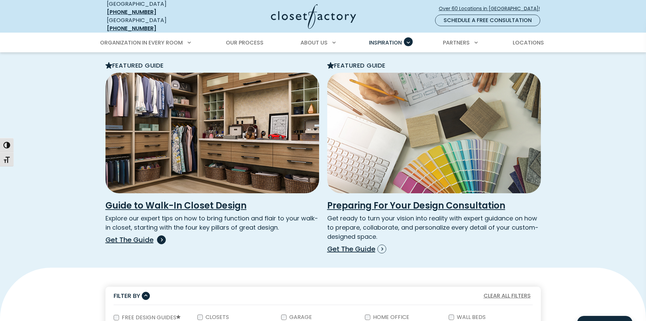 This screenshot has width=646, height=321. I want to click on label: Home Office, so click(390, 317).